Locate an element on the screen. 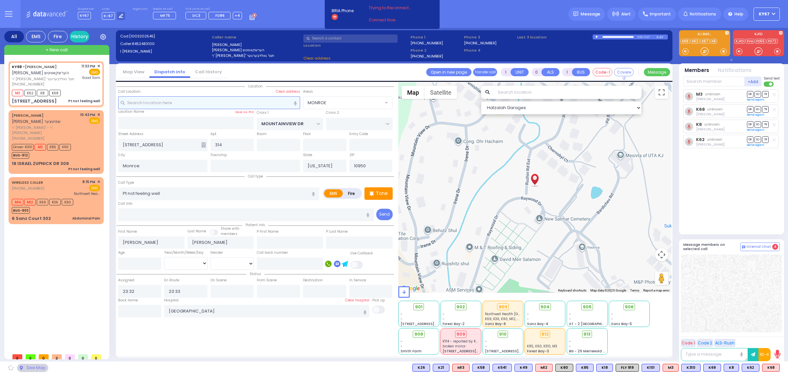 Image resolution: width=788 pixels, height=374 pixels. span: Phone 1 is located at coordinates (436, 37).